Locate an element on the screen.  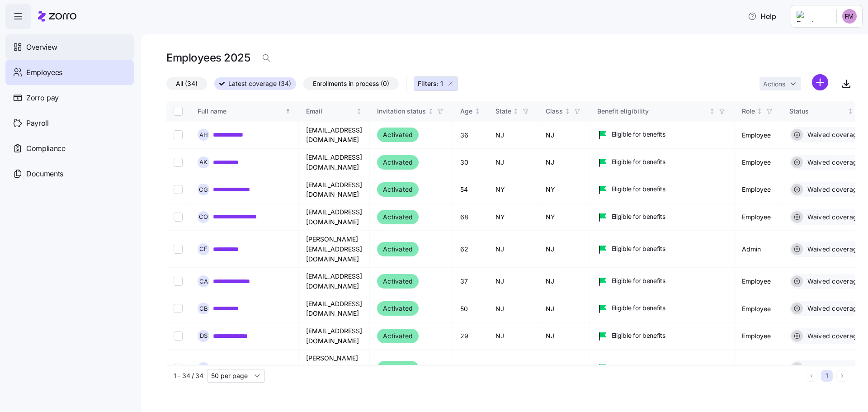
div: State is located at coordinates (503, 111).